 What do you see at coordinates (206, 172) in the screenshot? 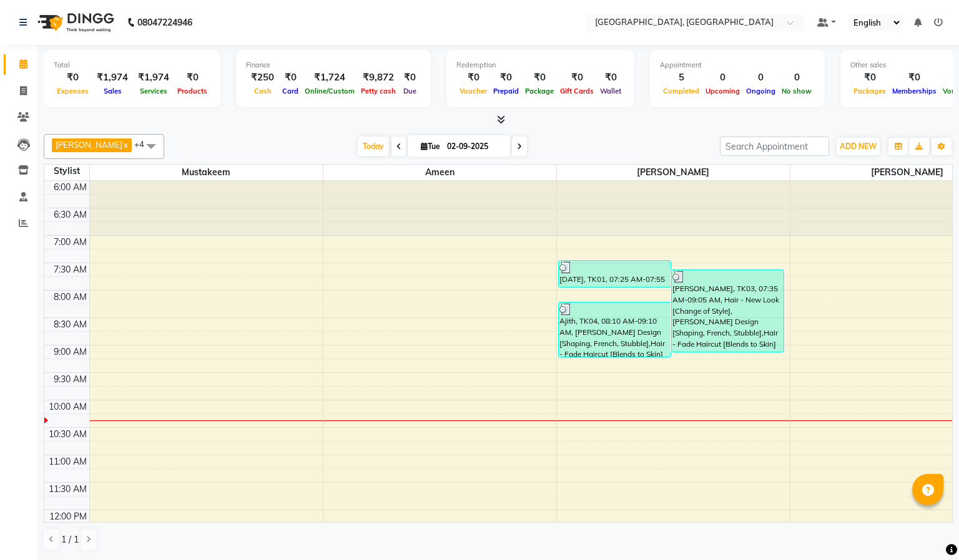
I see `span: Mustakeem` at bounding box center [206, 172].